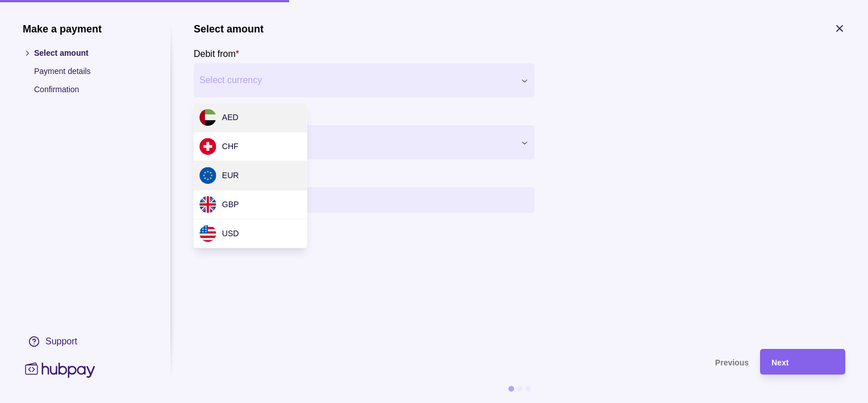  I want to click on img: eu, so click(208, 175).